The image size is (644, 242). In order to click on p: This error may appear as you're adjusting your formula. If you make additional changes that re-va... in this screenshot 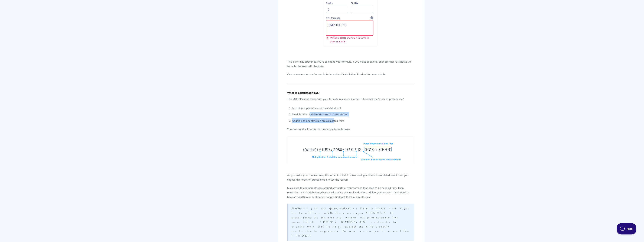, I will do `click(351, 64)`.